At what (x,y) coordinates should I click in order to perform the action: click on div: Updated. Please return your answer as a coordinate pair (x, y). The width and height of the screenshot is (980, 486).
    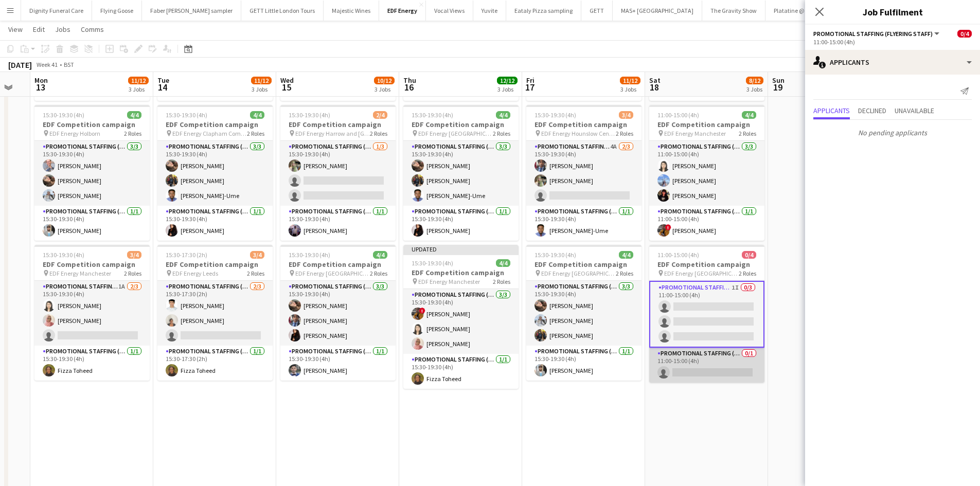
    Looking at the image, I should click on (461, 249).